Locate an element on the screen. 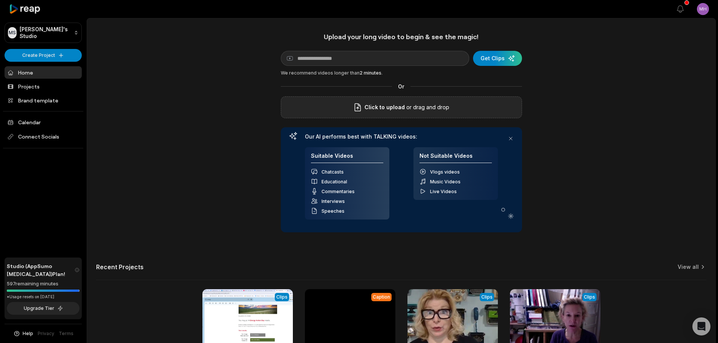 This screenshot has width=718, height=343. span: Connect Socials is located at coordinates (43, 137).